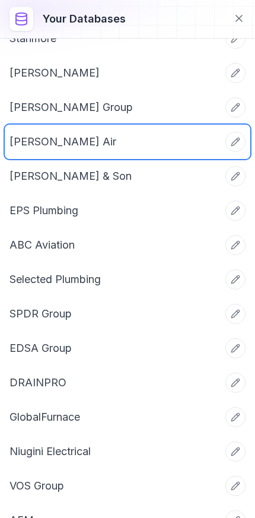 This screenshot has height=518, width=255. What do you see at coordinates (113, 279) in the screenshot?
I see `a: Selected Plumbing` at bounding box center [113, 279].